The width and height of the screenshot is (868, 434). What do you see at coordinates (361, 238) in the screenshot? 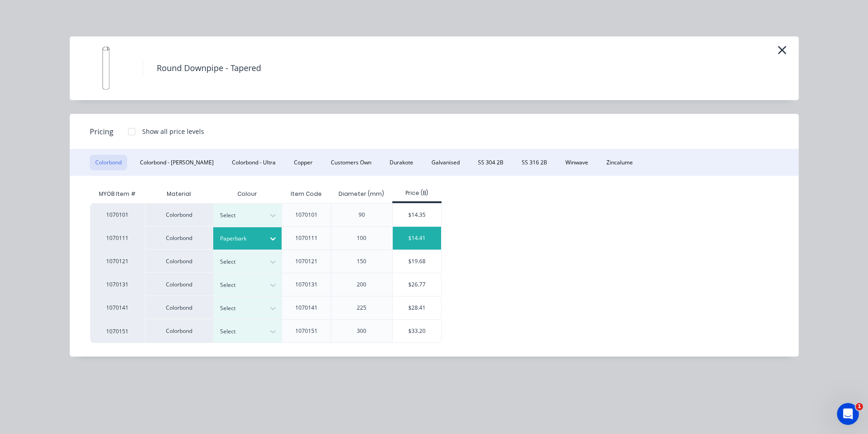
I see `div: 100` at bounding box center [361, 238].